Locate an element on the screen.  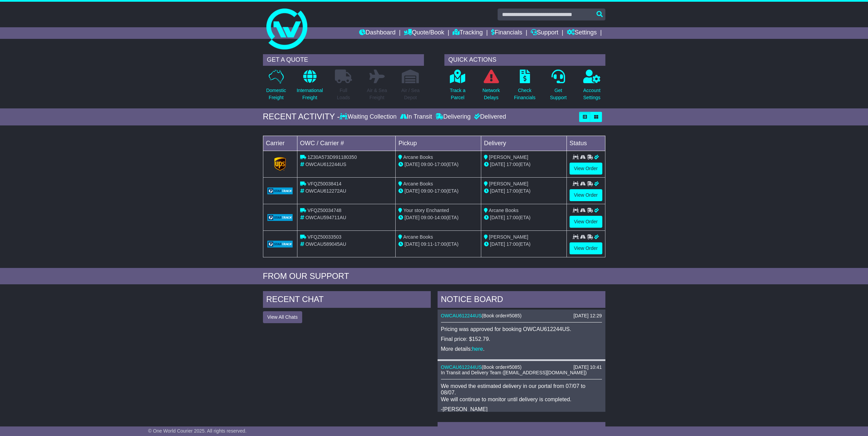
a: Settings is located at coordinates (581, 33).